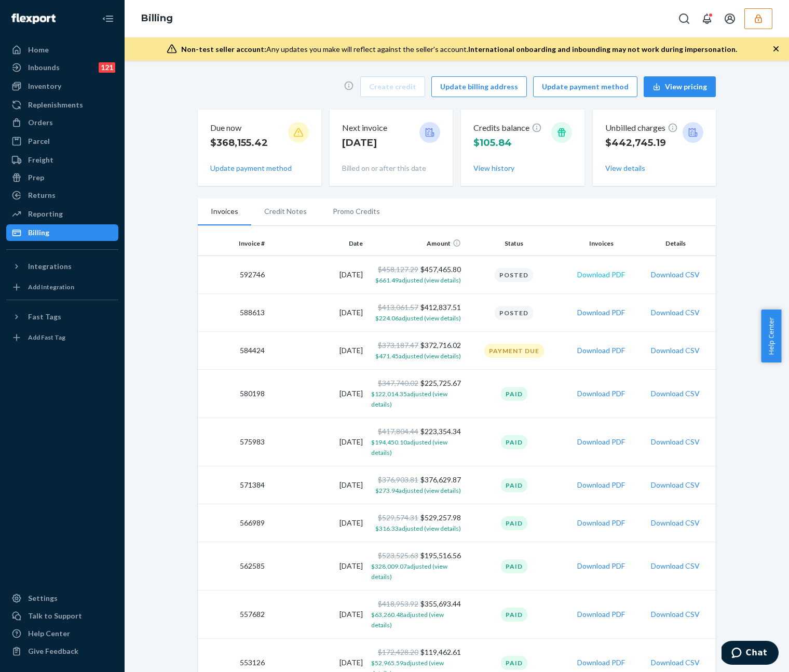  I want to click on span: $417,804.44, so click(399, 431).